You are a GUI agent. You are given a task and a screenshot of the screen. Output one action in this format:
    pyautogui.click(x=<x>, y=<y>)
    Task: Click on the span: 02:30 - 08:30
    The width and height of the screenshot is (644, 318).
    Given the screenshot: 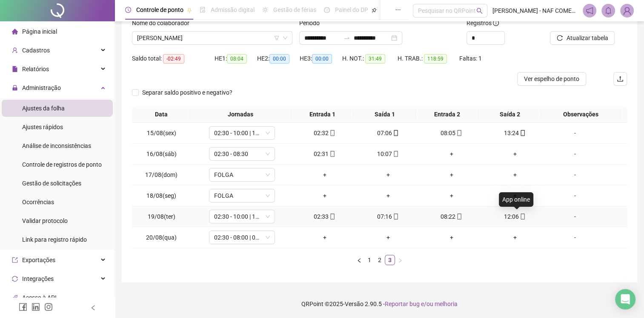 What is the action you would take?
    pyautogui.click(x=242, y=154)
    